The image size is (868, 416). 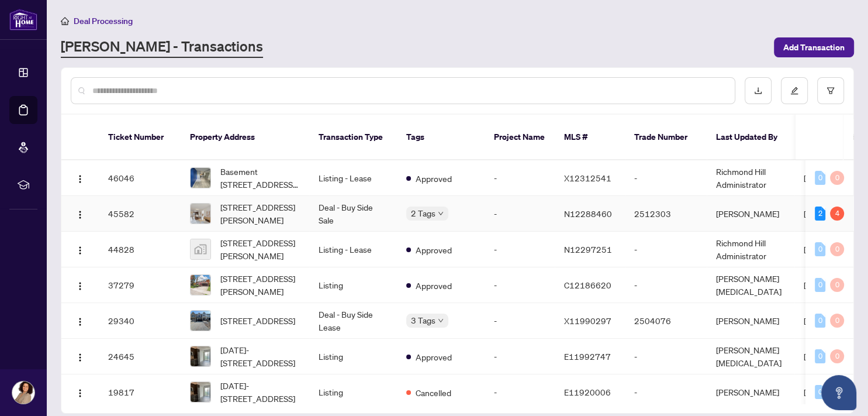 I want to click on span: C12186620, so click(x=587, y=285).